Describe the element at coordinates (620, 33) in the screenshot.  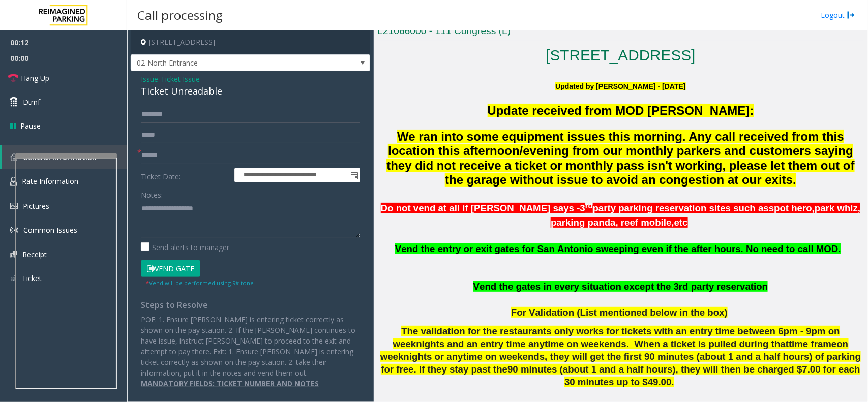
I see `h3: L21066000 - 111 Congress (L)` at that location.